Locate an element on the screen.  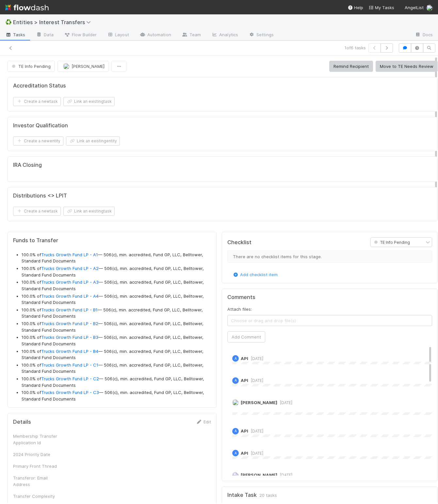
h5: Accreditation Status is located at coordinates (39, 86).